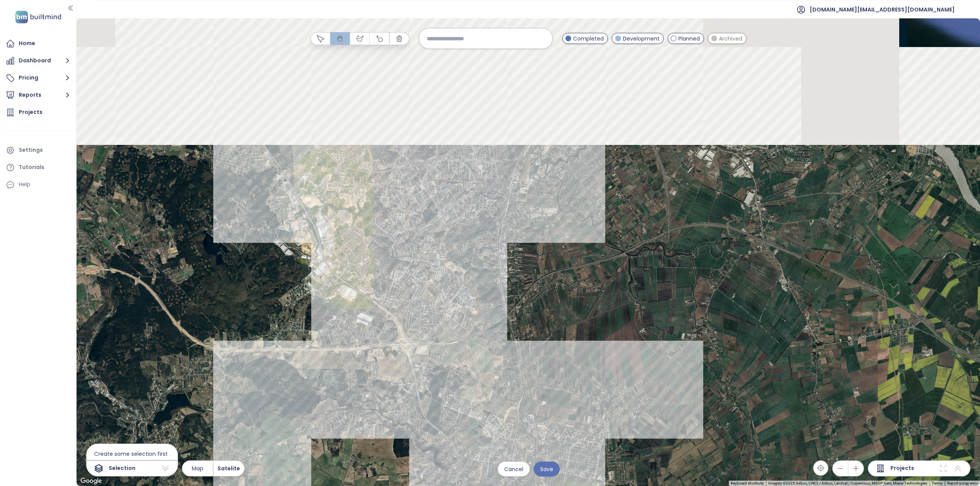 The height and width of the screenshot is (486, 980). I want to click on span: Imagery ©2025 Airbus, CNES / Airbus, Landsat / Copernicus, MGGP Aero, Maxar Technologies, so click(848, 483).